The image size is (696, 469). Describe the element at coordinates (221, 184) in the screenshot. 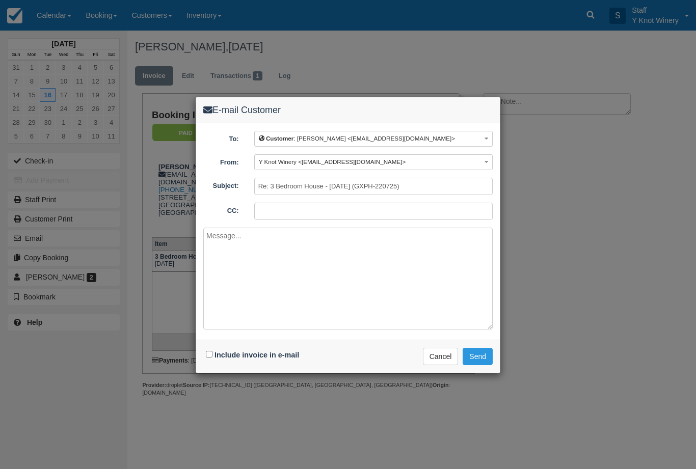

I see `label: Subject:` at that location.